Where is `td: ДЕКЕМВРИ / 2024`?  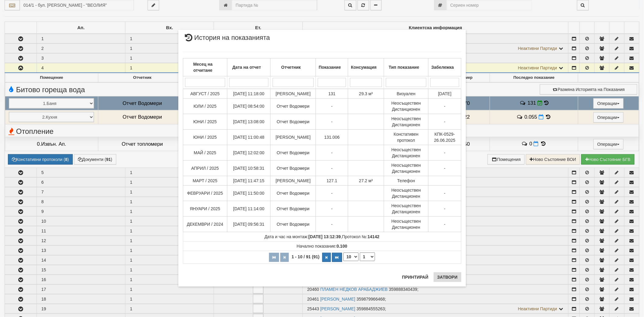
td: ДЕКЕМВРИ / 2024 is located at coordinates (205, 224).